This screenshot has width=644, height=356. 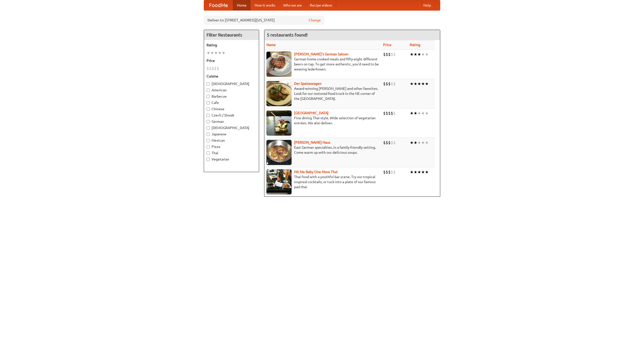 What do you see at coordinates (323, 150) in the screenshot?
I see `p: East German specialties, in a family-friendly setting. Come warm up with our delicious soups.` at bounding box center [323, 150].